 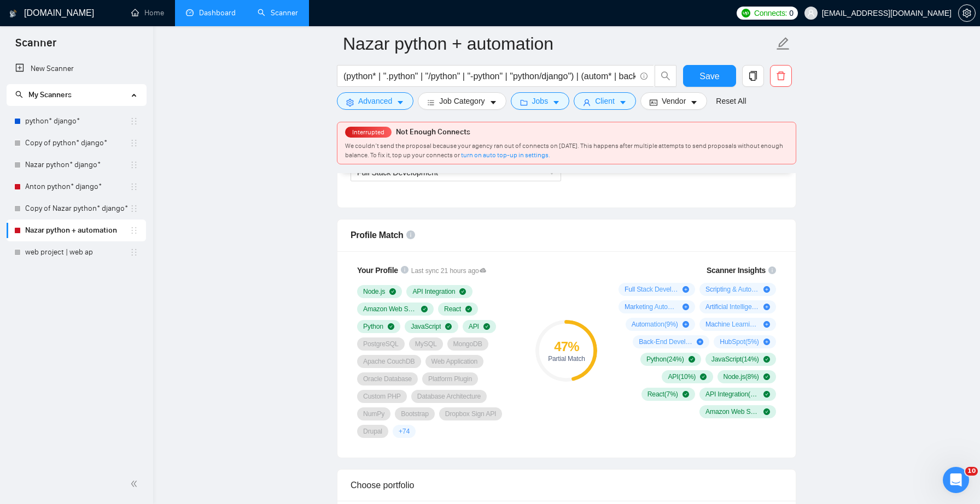 I want to click on span: API ( 10 %), so click(x=681, y=377).